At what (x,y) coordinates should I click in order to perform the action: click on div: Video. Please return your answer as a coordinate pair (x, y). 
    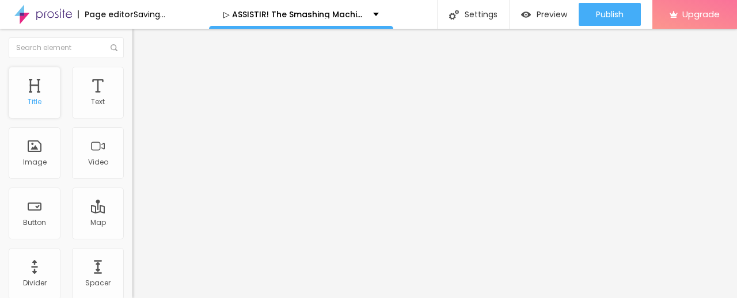
    Looking at the image, I should click on (98, 162).